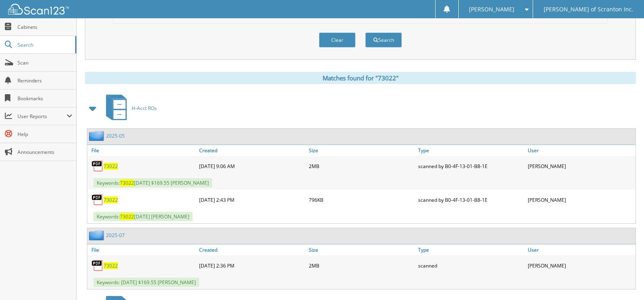 The width and height of the screenshot is (644, 300). What do you see at coordinates (144, 108) in the screenshot?
I see `span: H-Acct ROs` at bounding box center [144, 108].